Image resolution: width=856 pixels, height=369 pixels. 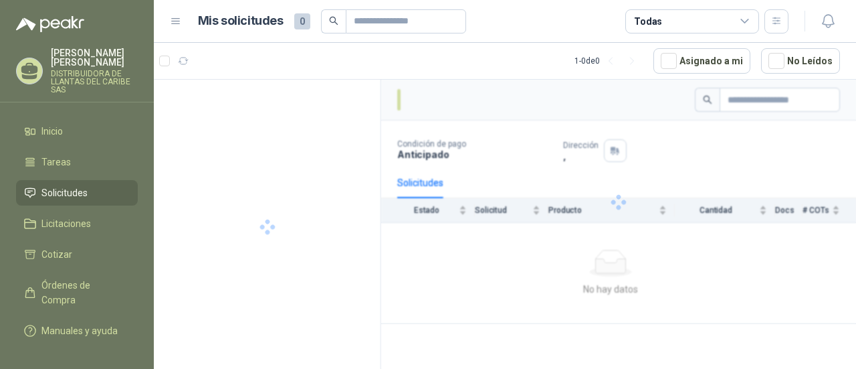 I want to click on a: Licitaciones, so click(x=77, y=223).